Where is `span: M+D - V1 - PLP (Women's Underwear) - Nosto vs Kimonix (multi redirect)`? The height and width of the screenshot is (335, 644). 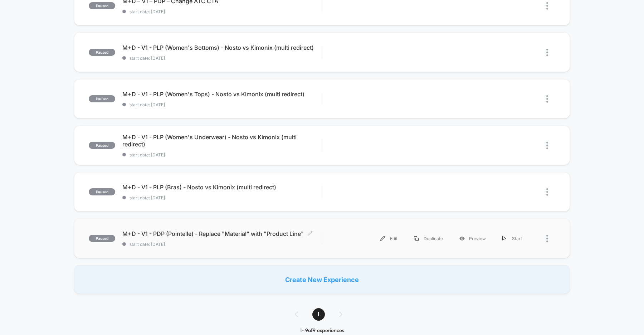
span: M+D - V1 - PLP (Women's Underwear) - Nosto vs Kimonix (multi redirect) is located at coordinates (222, 141).